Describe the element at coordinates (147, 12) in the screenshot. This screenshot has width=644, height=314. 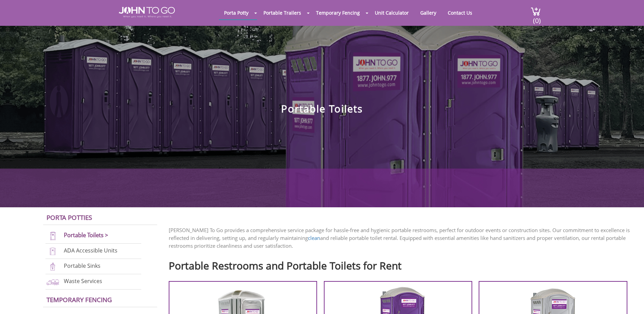
I see `img: JOHN to go` at that location.